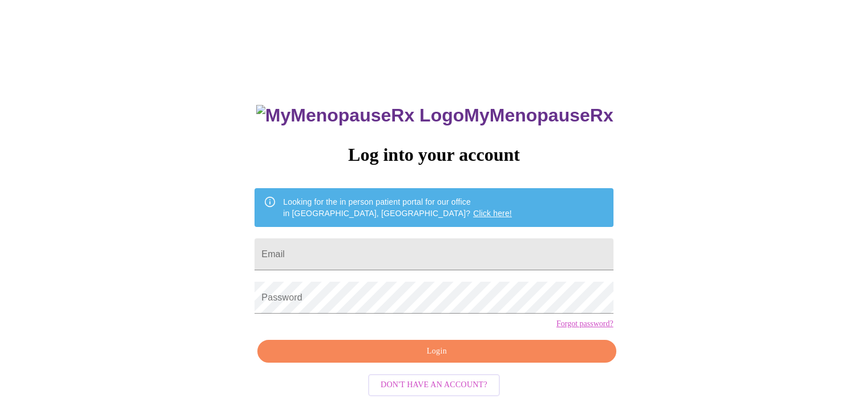 The image size is (868, 410). Describe the element at coordinates (437, 351) in the screenshot. I see `span: Login` at that location.